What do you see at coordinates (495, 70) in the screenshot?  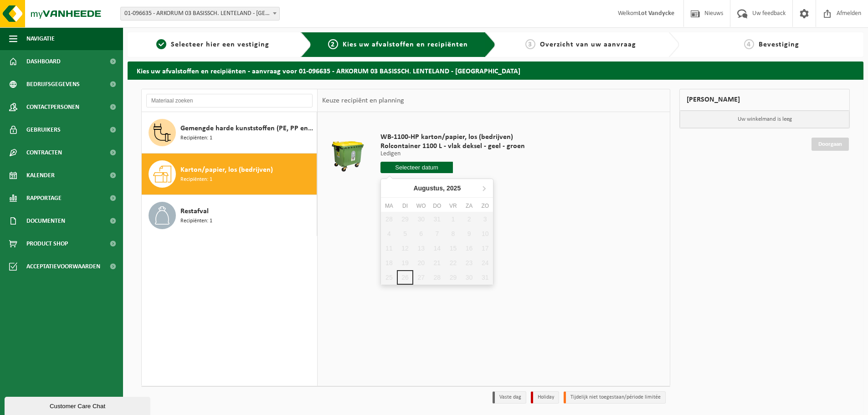 I see `h2: Kies uw afvalstoffen en recipiënten - aanvraag voor 01-096635 - ARKORUM 03 BASISSCH. LENTELAND - ...` at bounding box center [495, 70].